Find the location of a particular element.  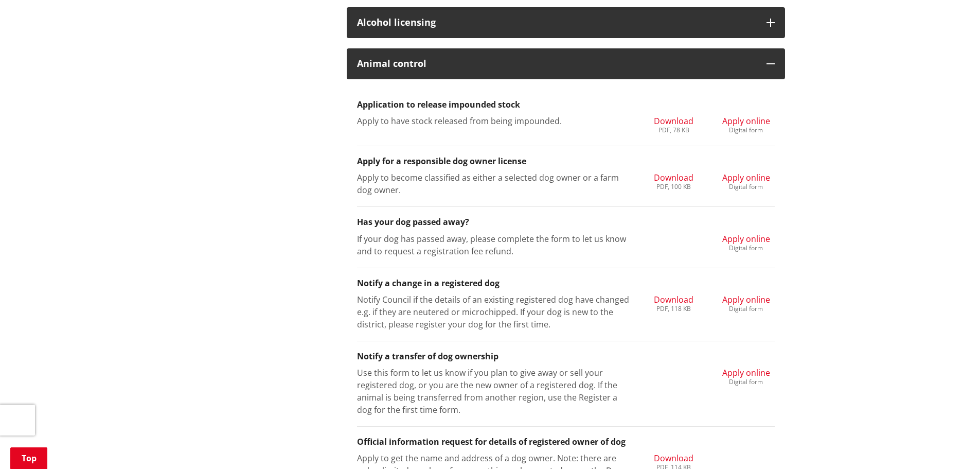

h3: Application to release impounded stock is located at coordinates (566, 105).